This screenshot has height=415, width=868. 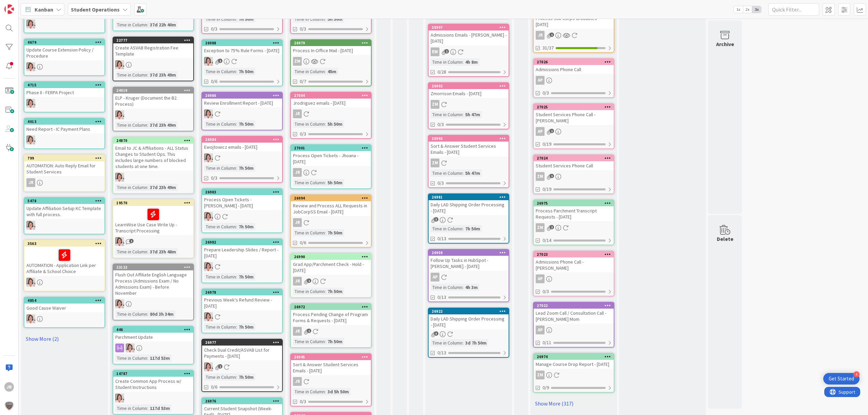 What do you see at coordinates (153, 51) in the screenshot?
I see `div: Create ASVAB Registration Fee Template` at bounding box center [153, 51].